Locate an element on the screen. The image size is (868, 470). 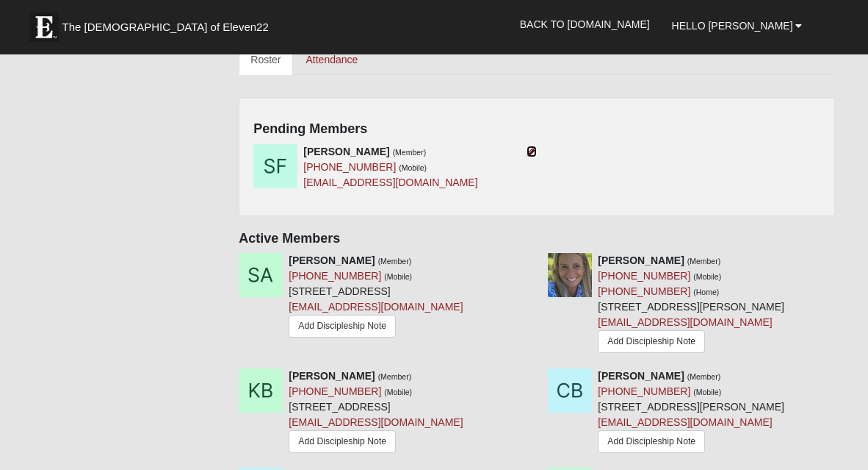
a: Attendance is located at coordinates (332, 60).